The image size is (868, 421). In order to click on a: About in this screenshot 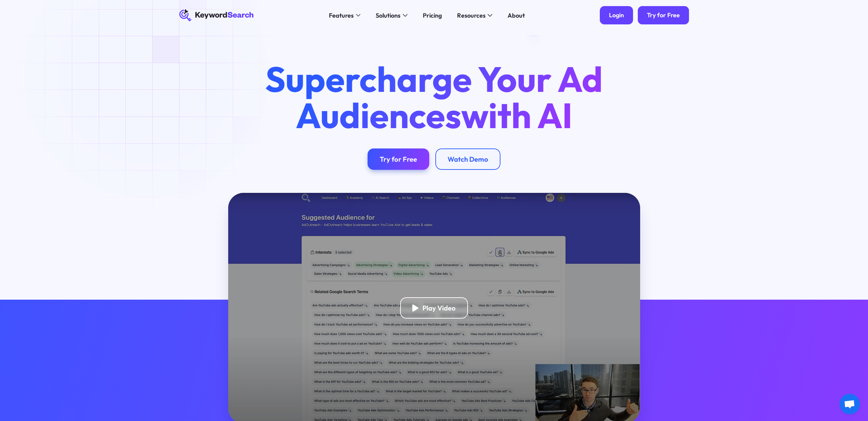, I will do `click(516, 15)`.